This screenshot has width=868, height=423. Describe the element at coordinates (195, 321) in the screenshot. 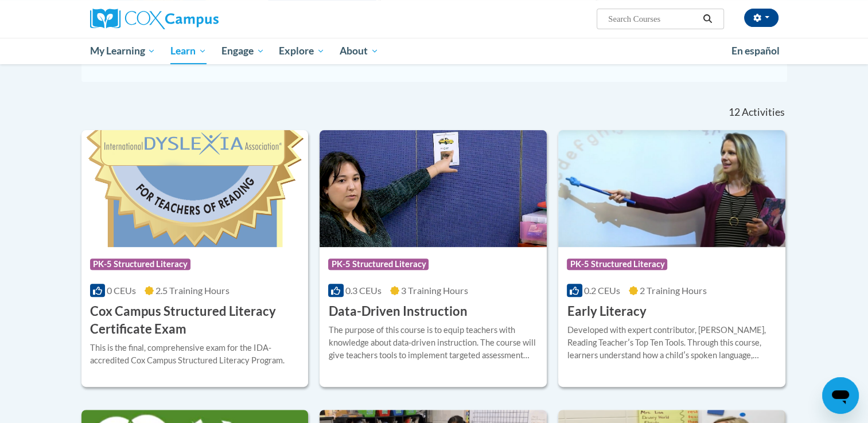

I see `h3: Cox Campus Structured Literacy Certificate Exam` at that location.